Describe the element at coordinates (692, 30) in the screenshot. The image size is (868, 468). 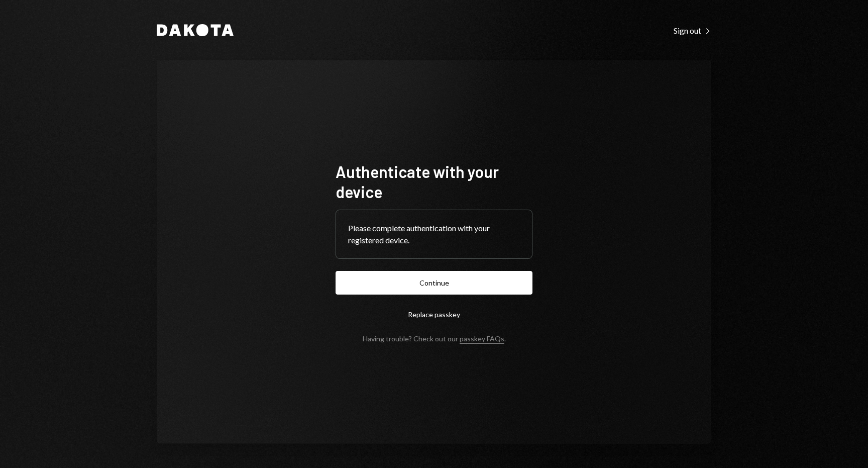
I see `a: Sign out` at that location.